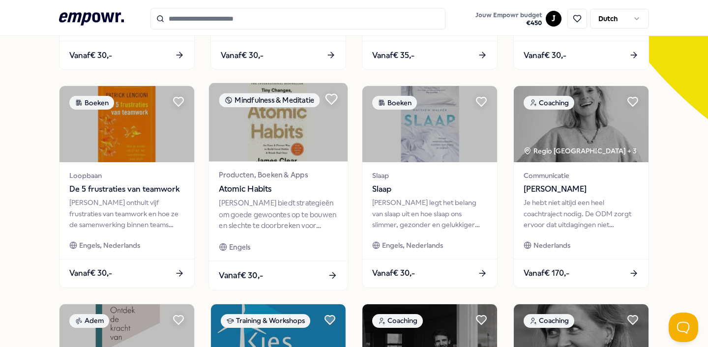 Image resolution: width=708 pixels, height=347 pixels. Describe the element at coordinates (508, 19) in the screenshot. I see `a: Jouw Empowr budget€450` at that location.